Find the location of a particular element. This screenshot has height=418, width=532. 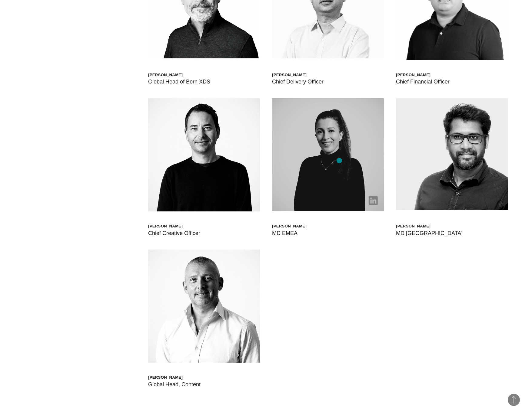

img: HELEN JOANNA WOOD is located at coordinates (328, 155).